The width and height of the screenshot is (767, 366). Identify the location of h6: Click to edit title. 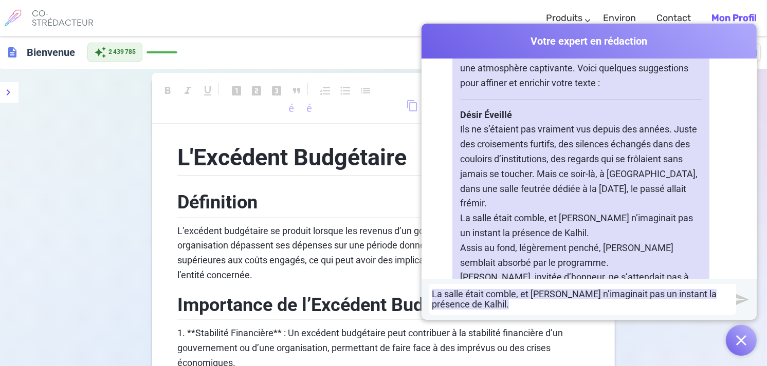
(51, 52).